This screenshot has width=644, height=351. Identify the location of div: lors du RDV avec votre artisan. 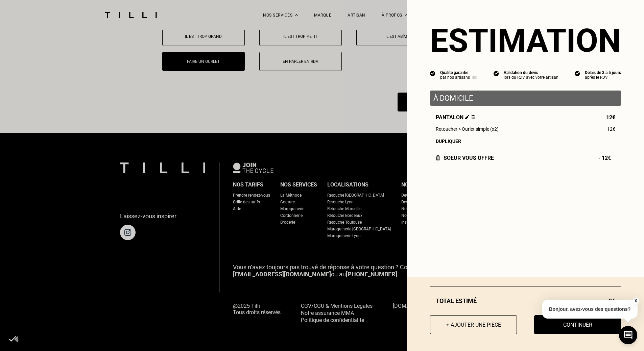
(531, 77).